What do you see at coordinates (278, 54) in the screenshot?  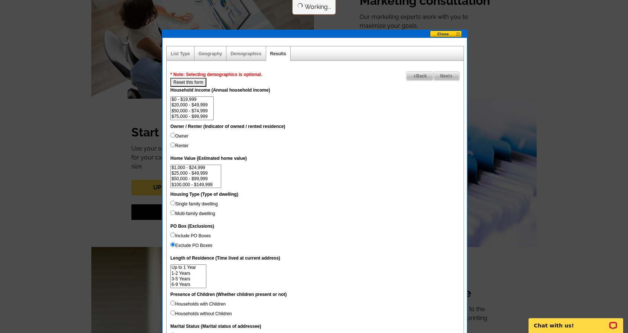 I see `a: Results` at bounding box center [278, 54].